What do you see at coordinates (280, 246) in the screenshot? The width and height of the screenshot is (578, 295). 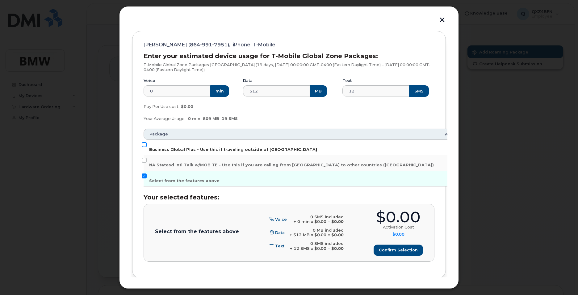 I see `span: Text` at bounding box center [280, 246].